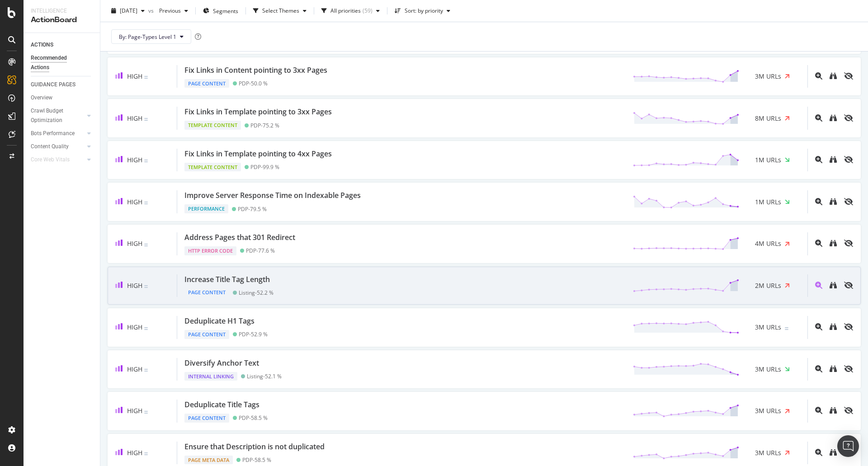 The image size is (868, 466). Describe the element at coordinates (206, 209) in the screenshot. I see `div: Performance` at that location.